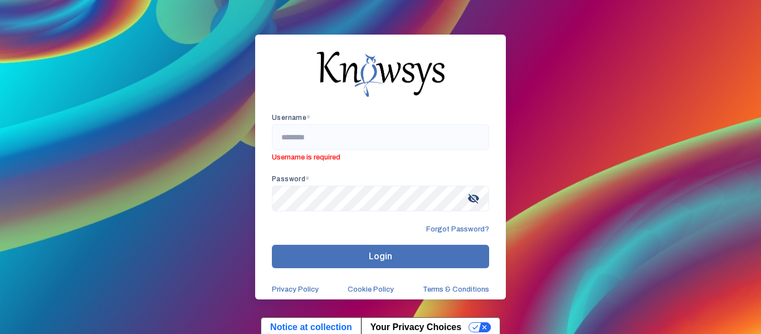  Describe the element at coordinates (291, 179) in the screenshot. I see `app-required-indication: Password` at that location.